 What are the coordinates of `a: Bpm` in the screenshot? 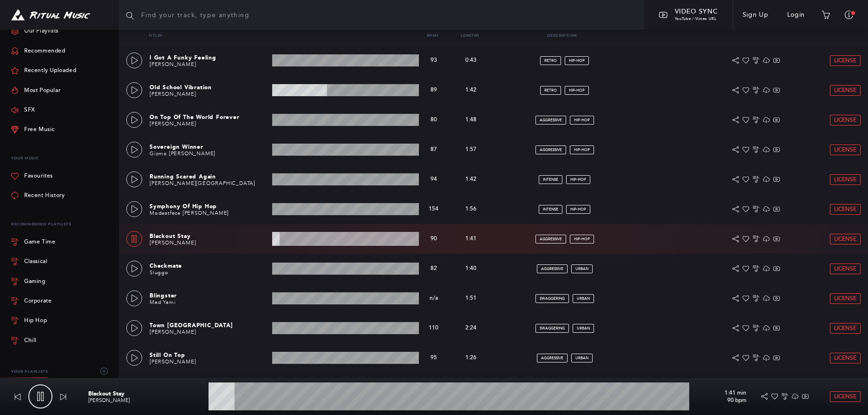 It's located at (433, 35).